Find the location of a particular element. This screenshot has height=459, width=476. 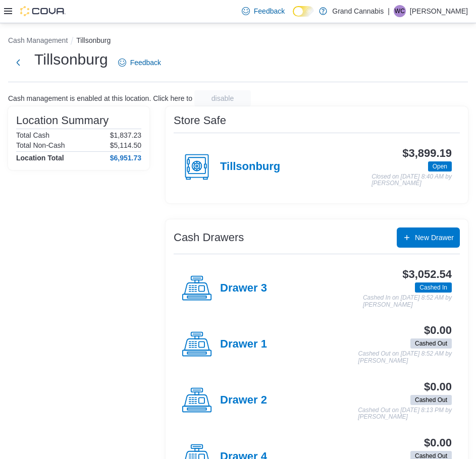

h3: $3,052.54 is located at coordinates (427, 275).